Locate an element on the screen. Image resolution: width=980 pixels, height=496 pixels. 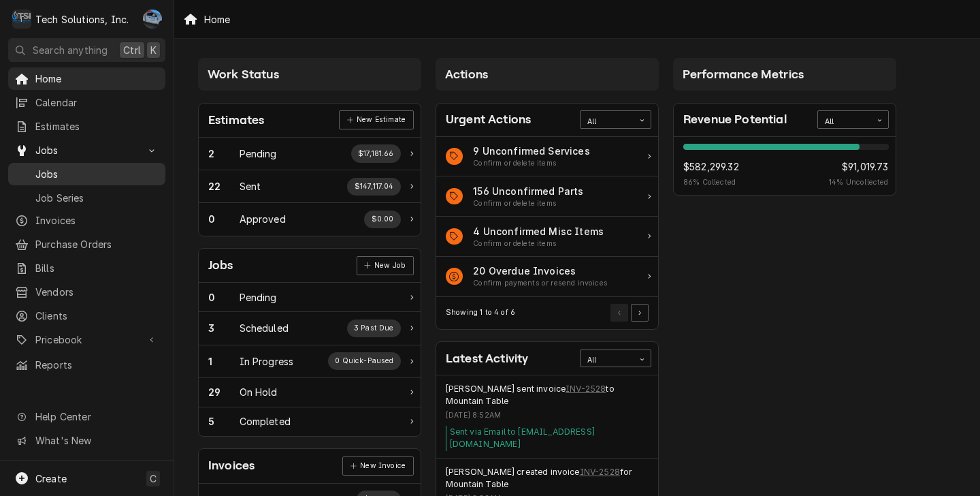
a: New Job is located at coordinates (385, 265).